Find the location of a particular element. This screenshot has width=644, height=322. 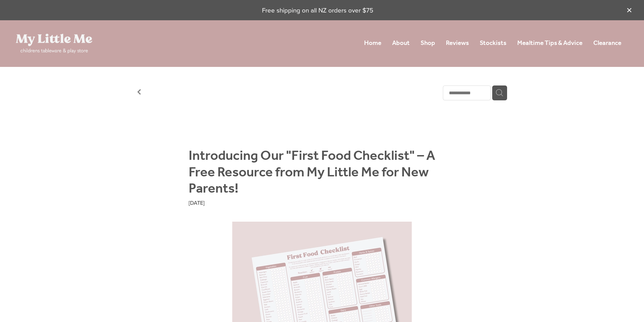

a: Shop is located at coordinates (428, 43).